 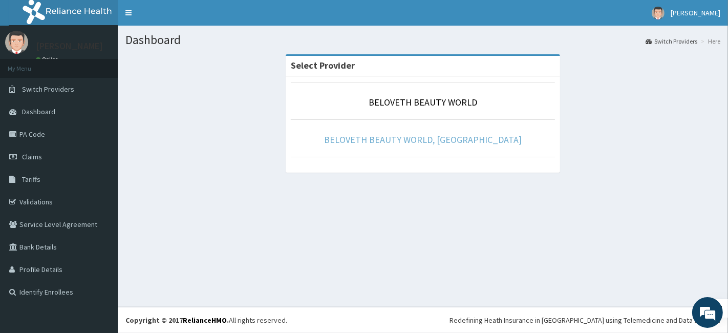 What do you see at coordinates (32, 157) in the screenshot?
I see `span: Claims` at bounding box center [32, 157].